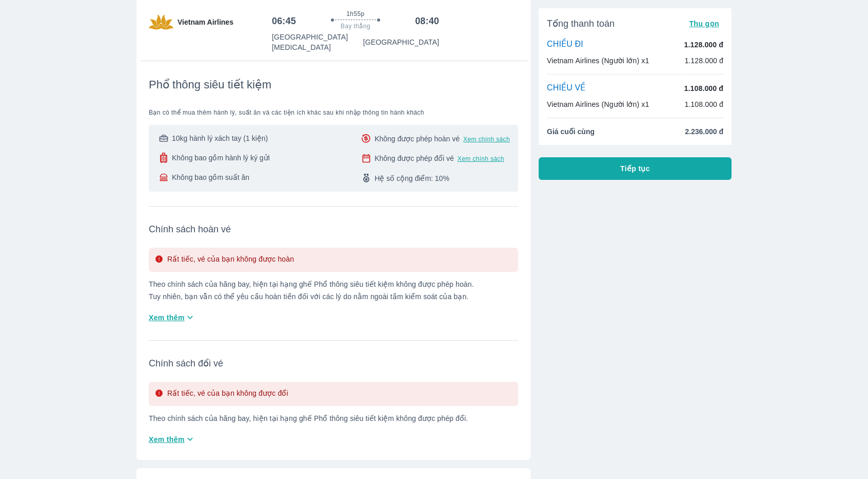 This screenshot has width=868, height=479. What do you see at coordinates (355, 26) in the screenshot?
I see `span: Bay thẳng` at bounding box center [355, 26].